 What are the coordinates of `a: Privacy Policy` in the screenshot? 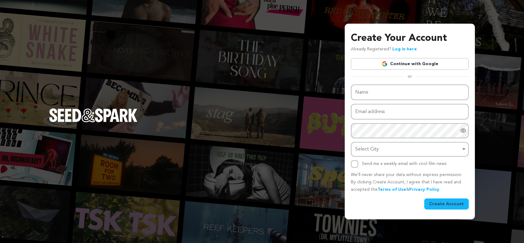 It's located at (424, 189).